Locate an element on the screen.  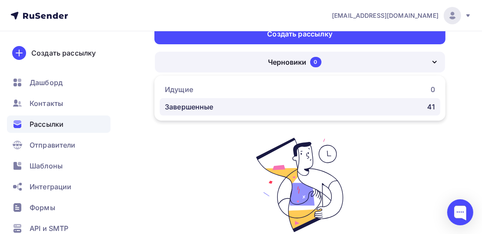
div: Черновики is located at coordinates (287, 62).